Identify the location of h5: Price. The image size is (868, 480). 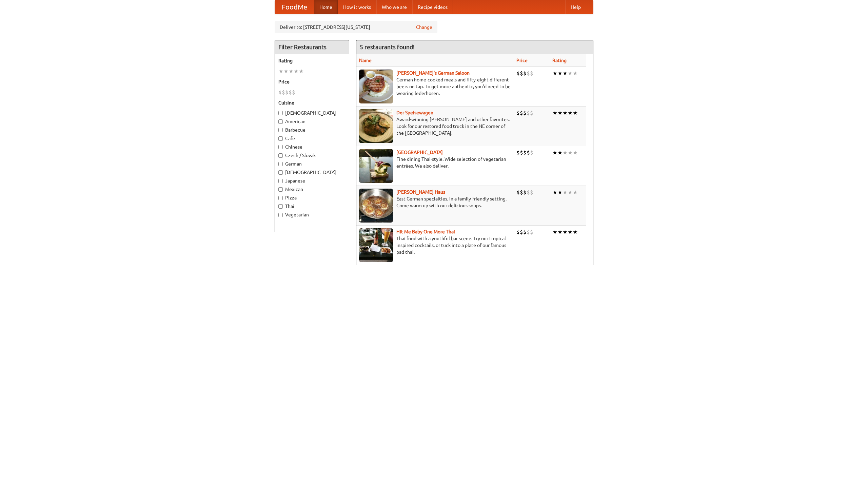
(312, 82).